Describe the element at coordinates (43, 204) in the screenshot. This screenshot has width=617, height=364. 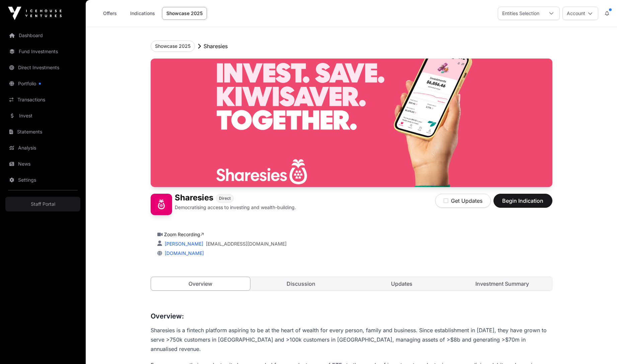
I see `a: Staff Portal` at that location.